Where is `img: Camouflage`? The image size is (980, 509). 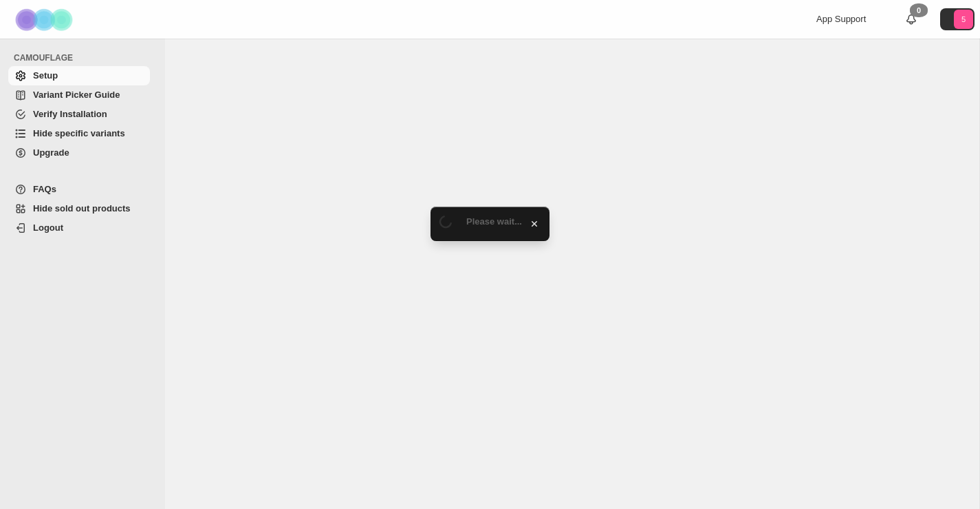 img: Camouflage is located at coordinates (45, 19).